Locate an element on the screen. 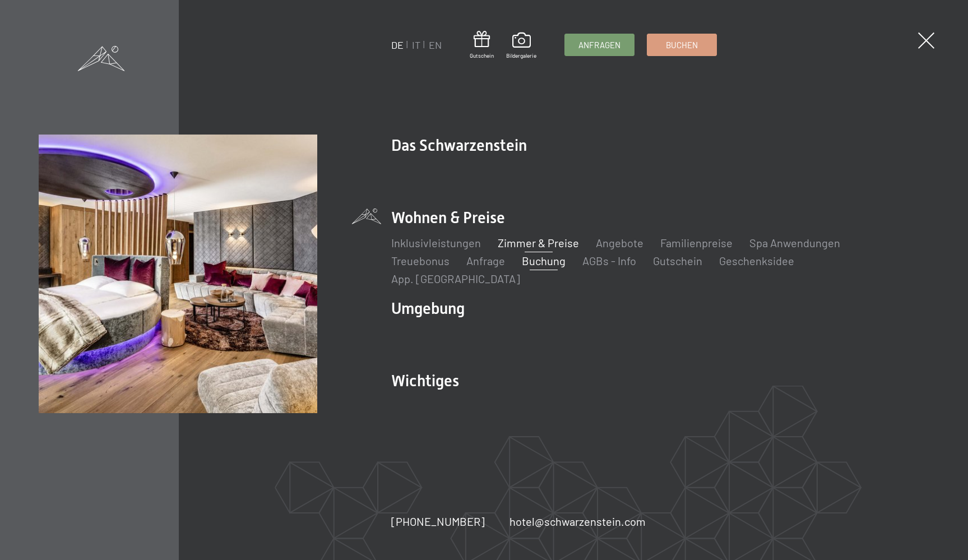 Image resolution: width=968 pixels, height=560 pixels. a: Spa Anwendungen is located at coordinates (795, 242).